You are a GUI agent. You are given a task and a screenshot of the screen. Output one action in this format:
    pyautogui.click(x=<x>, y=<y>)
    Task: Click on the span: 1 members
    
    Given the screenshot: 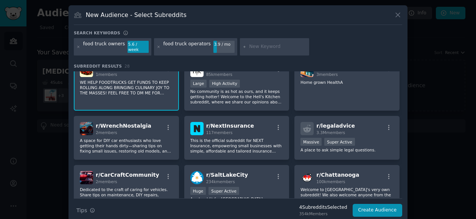 What is the action you would take?
    pyautogui.click(x=106, y=75)
    